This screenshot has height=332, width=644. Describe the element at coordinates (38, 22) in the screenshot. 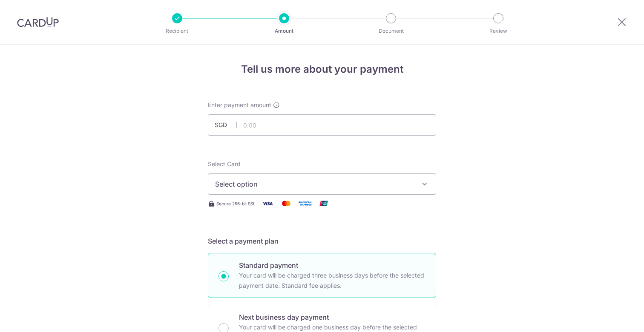

I see `img: CardUp` at that location.